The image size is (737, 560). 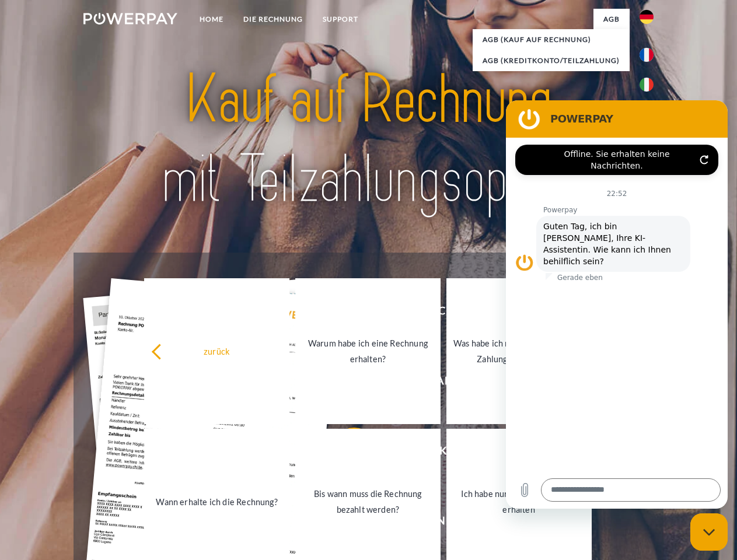 I want to click on div: Was habe ich noch offen, ist meine Zahlung eingegangen?, so click(x=519, y=351).